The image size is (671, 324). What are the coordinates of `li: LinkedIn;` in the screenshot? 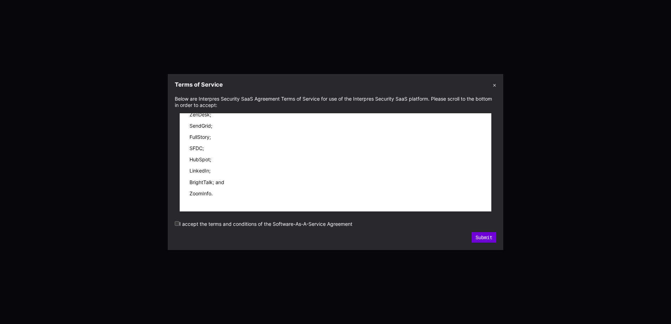 It's located at (335, 171).